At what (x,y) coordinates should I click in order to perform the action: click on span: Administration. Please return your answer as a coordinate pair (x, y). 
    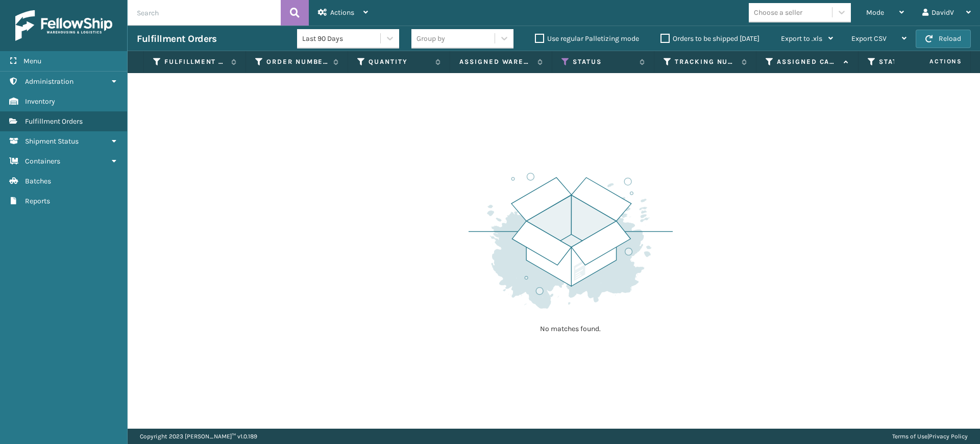
    Looking at the image, I should click on (49, 81).